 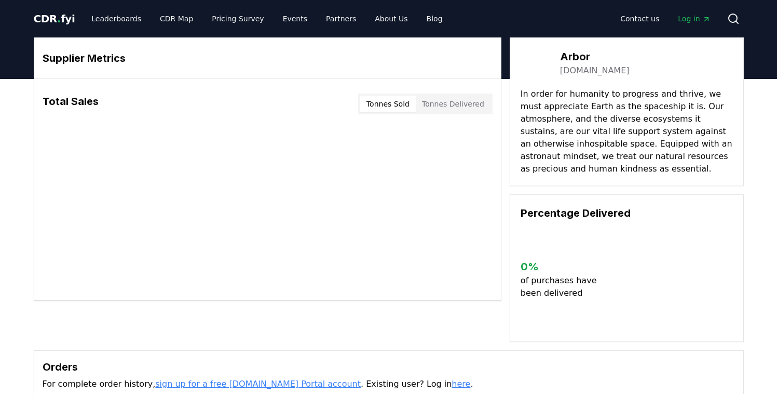 I want to click on a: Contact us, so click(x=640, y=19).